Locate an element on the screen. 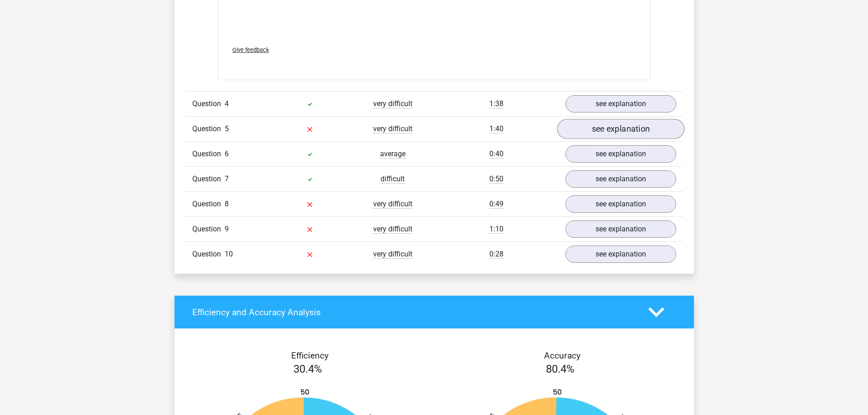  span: 6 is located at coordinates (227, 153).